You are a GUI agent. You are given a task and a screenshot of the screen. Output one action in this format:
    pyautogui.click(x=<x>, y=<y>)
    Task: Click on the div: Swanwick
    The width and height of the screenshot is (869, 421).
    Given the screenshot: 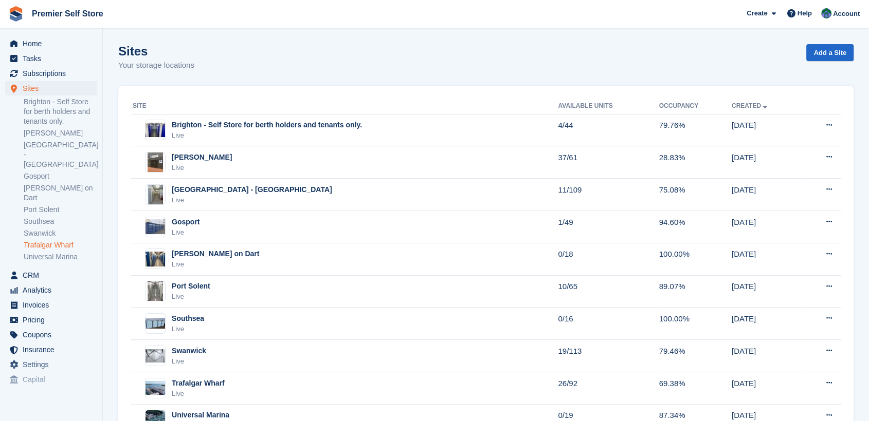 What is the action you would take?
    pyautogui.click(x=189, y=351)
    